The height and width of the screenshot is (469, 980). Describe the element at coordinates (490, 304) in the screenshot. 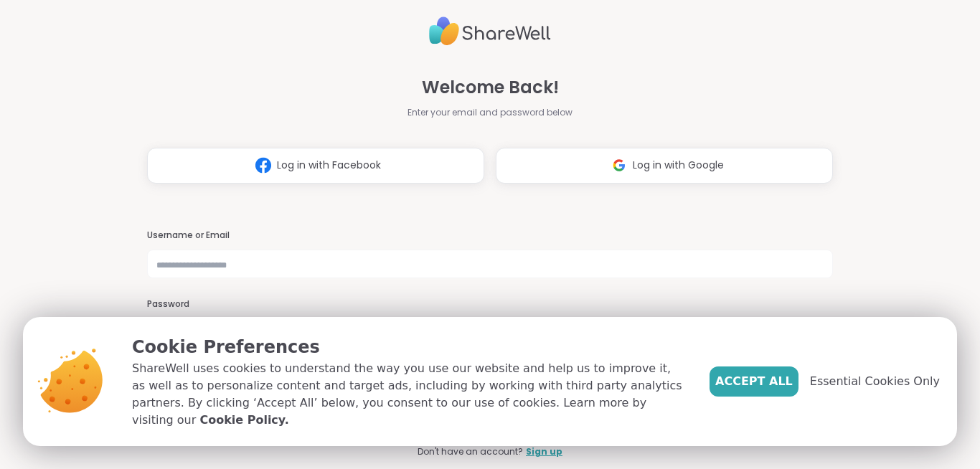

I see `h3: Password` at that location.